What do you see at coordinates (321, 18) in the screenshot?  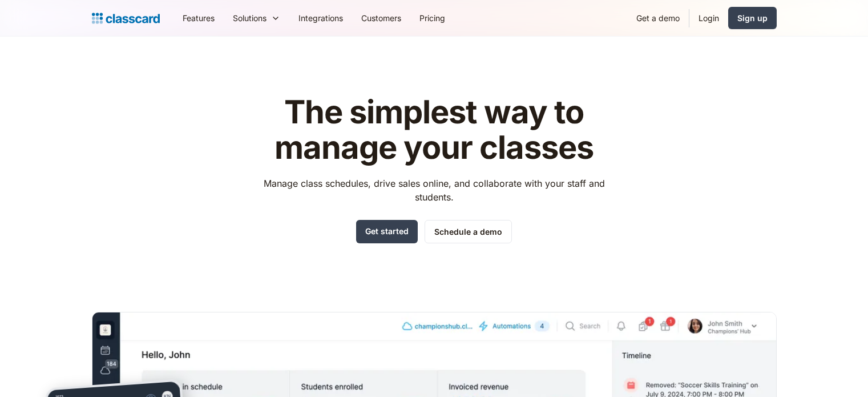 I see `a: Integrations` at bounding box center [321, 18].